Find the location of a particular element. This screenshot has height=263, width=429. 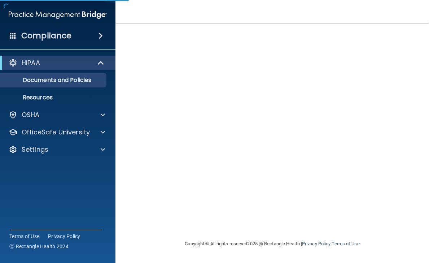

span: Ⓒ Rectangle Health 2024 is located at coordinates (39, 246).